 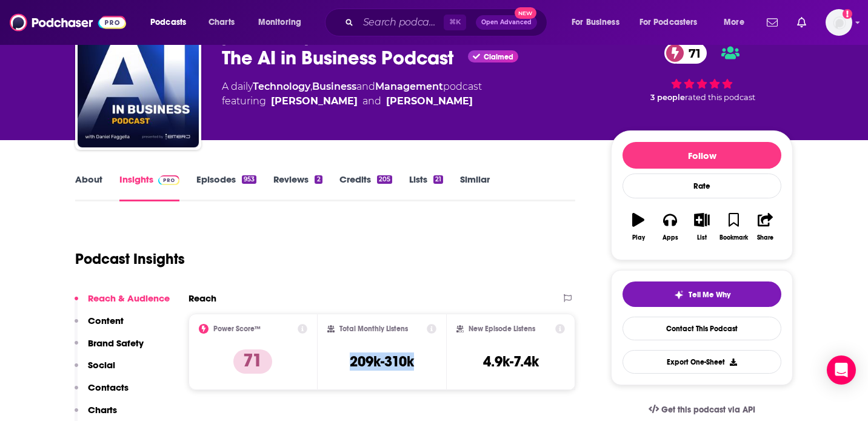 I want to click on button: Play, so click(x=639, y=227).